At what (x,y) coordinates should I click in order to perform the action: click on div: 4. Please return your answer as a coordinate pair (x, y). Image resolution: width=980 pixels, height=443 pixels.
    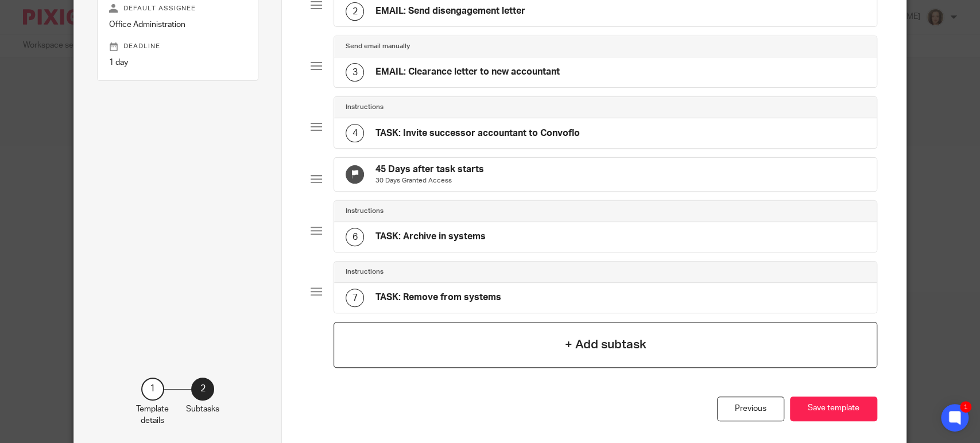
    Looking at the image, I should click on (355, 133).